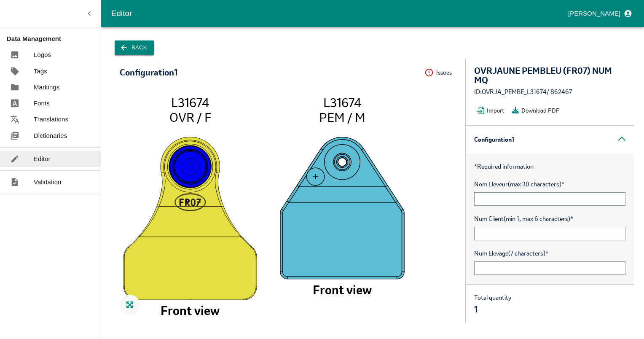  What do you see at coordinates (48, 182) in the screenshot?
I see `p: Validation` at bounding box center [48, 182].